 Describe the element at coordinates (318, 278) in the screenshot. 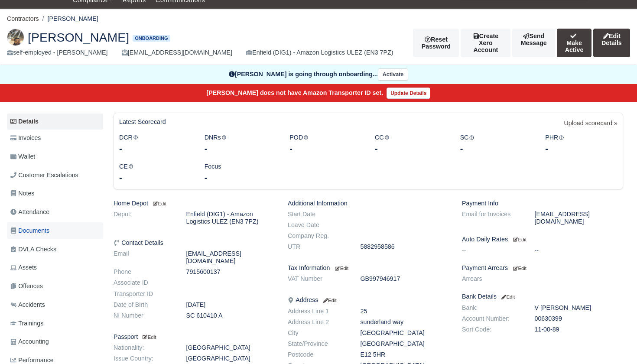

I see `dt: VAT Number` at that location.